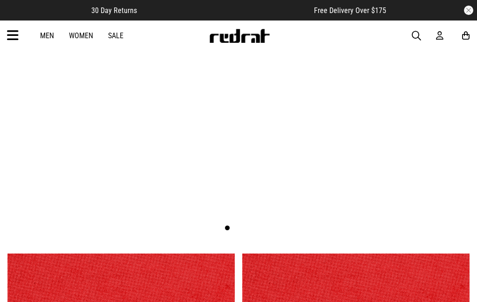  I want to click on a: Women, so click(81, 35).